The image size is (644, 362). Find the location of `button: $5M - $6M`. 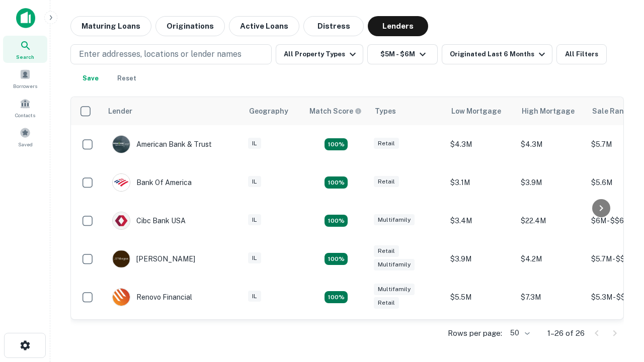

button: $5M - $6M is located at coordinates (403, 54).